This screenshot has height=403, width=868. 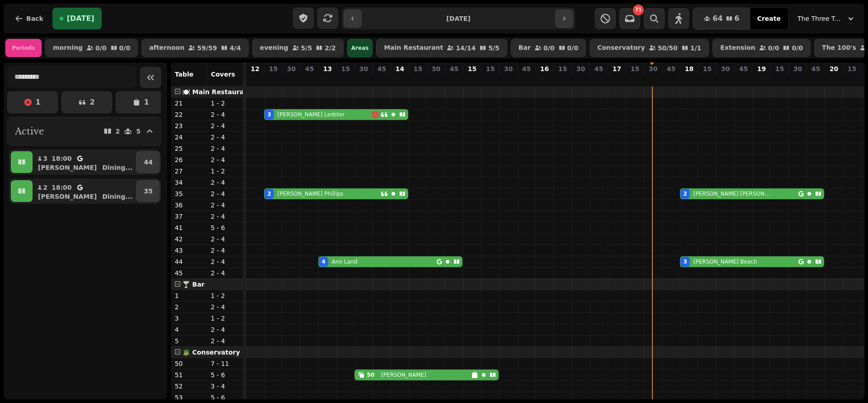 I want to click on p: 42, so click(x=189, y=239).